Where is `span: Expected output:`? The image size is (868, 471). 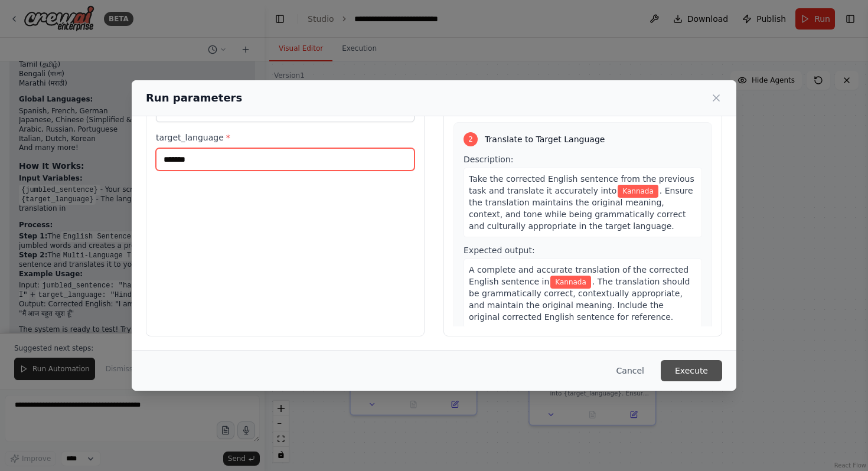 span: Expected output: is located at coordinates (498, 251).